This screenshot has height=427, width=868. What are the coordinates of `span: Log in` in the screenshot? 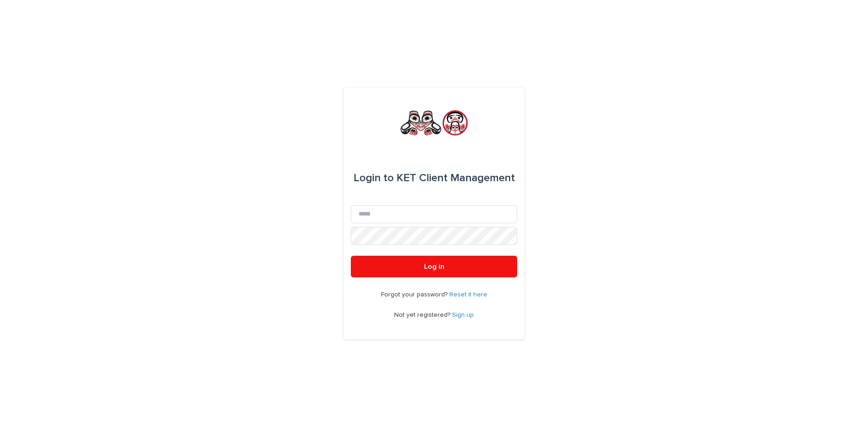 It's located at (434, 267).